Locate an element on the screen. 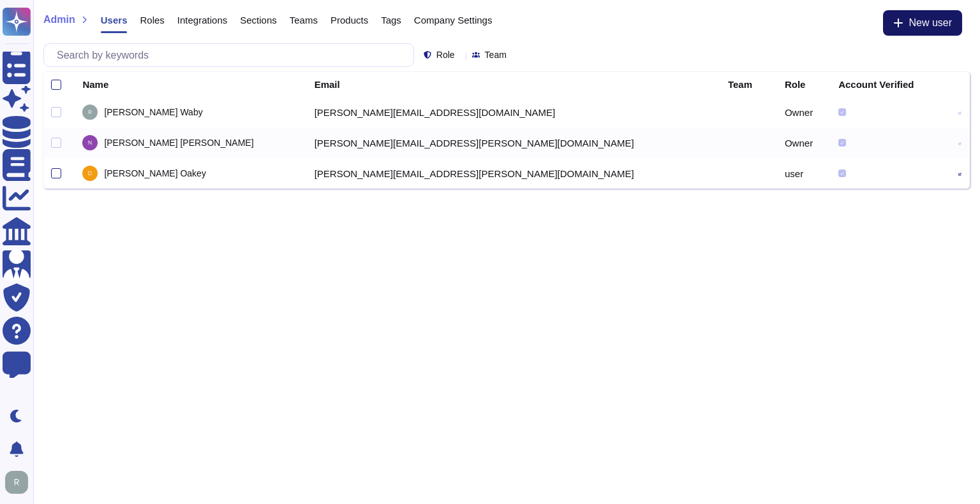 The width and height of the screenshot is (980, 504). td: user is located at coordinates (803, 174).